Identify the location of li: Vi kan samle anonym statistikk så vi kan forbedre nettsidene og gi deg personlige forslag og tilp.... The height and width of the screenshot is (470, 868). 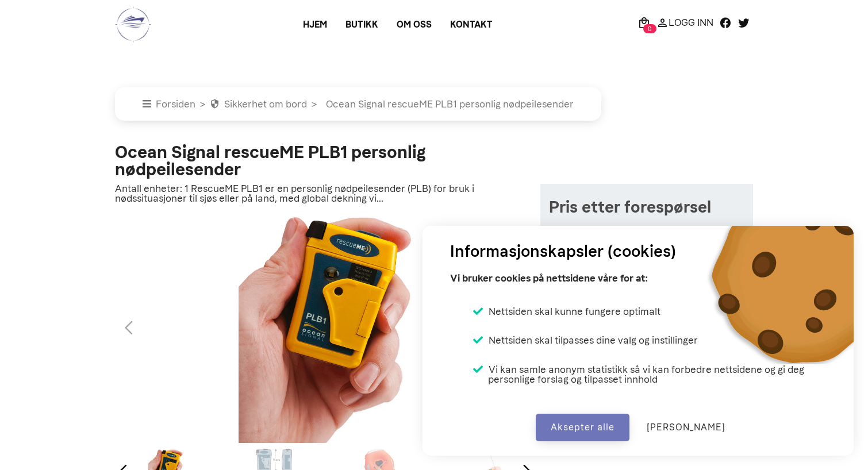
(649, 374).